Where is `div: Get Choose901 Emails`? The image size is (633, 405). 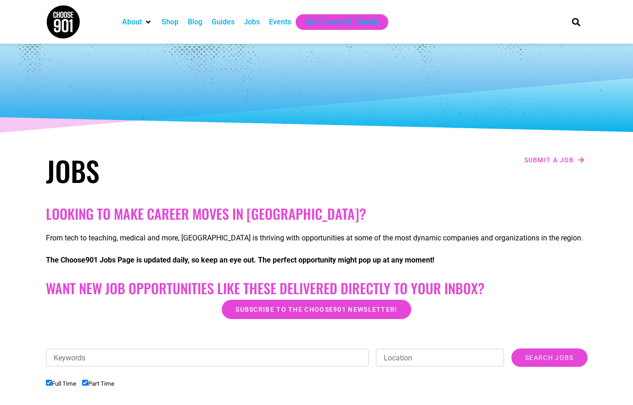
div: Get Choose901 Emails is located at coordinates (342, 22).